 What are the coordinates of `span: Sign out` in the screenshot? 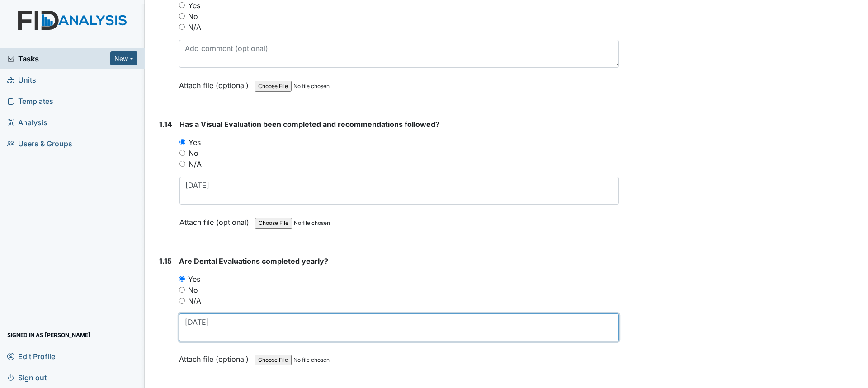 It's located at (27, 378).